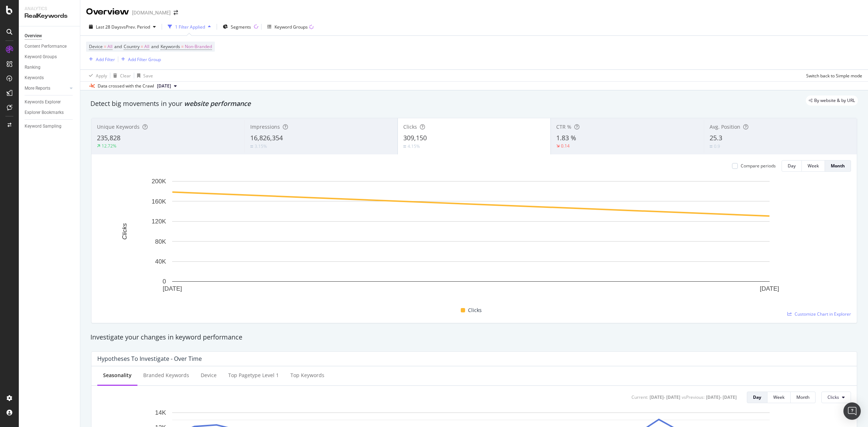 Image resolution: width=868 pixels, height=427 pixels. I want to click on svg: A chart., so click(470, 240).